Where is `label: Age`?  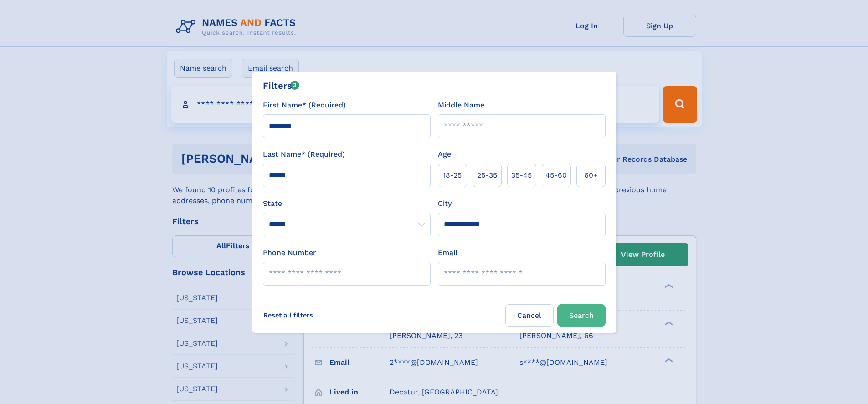 label: Age is located at coordinates (444, 154).